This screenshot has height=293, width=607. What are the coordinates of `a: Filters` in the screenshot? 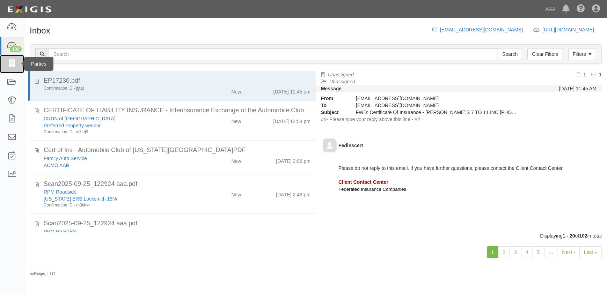 It's located at (582, 54).